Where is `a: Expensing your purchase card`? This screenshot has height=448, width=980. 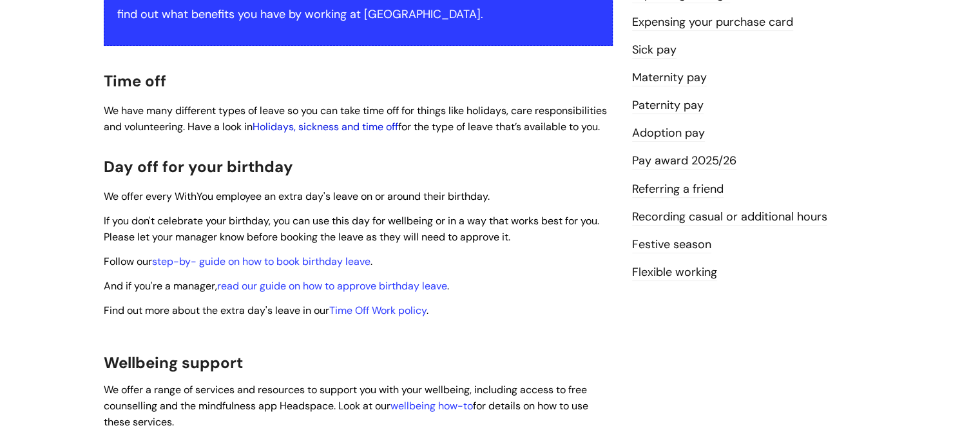
a: Expensing your purchase card is located at coordinates (712, 22).